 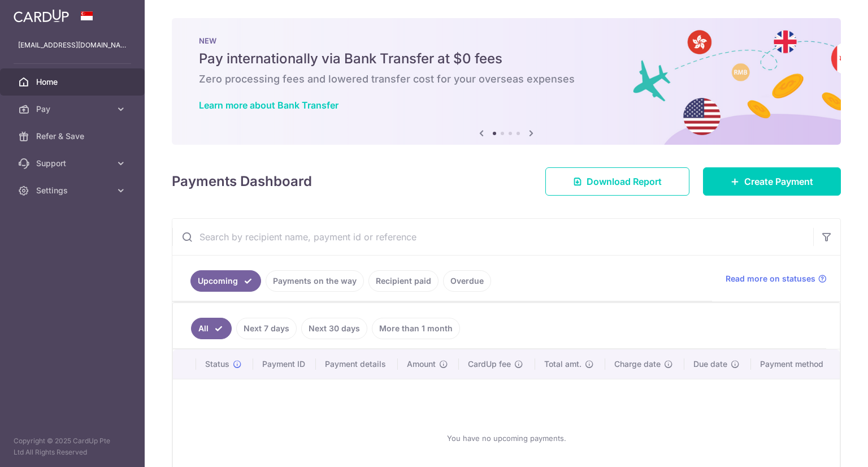 What do you see at coordinates (226, 281) in the screenshot?
I see `a: Upcoming` at bounding box center [226, 281].